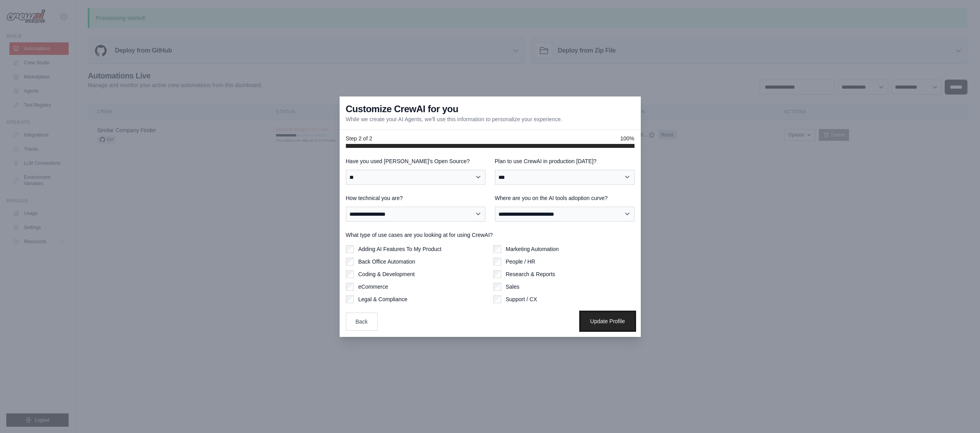 This screenshot has height=433, width=980. What do you see at coordinates (513, 287) in the screenshot?
I see `label: Sales` at bounding box center [513, 287].